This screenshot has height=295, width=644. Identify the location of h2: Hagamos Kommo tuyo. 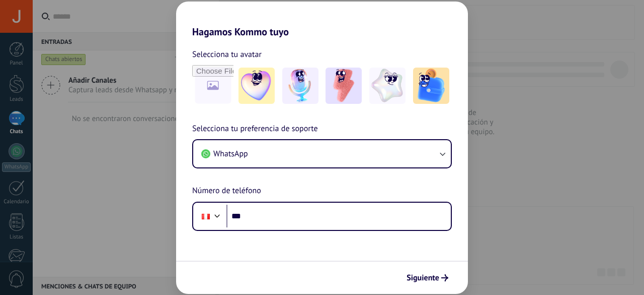
(322, 20).